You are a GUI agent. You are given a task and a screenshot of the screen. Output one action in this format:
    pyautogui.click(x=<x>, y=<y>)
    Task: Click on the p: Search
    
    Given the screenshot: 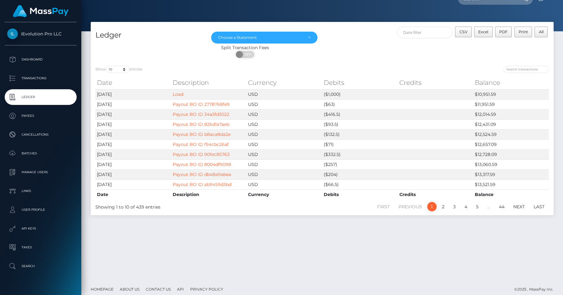 What is the action you would take?
    pyautogui.click(x=41, y=266)
    